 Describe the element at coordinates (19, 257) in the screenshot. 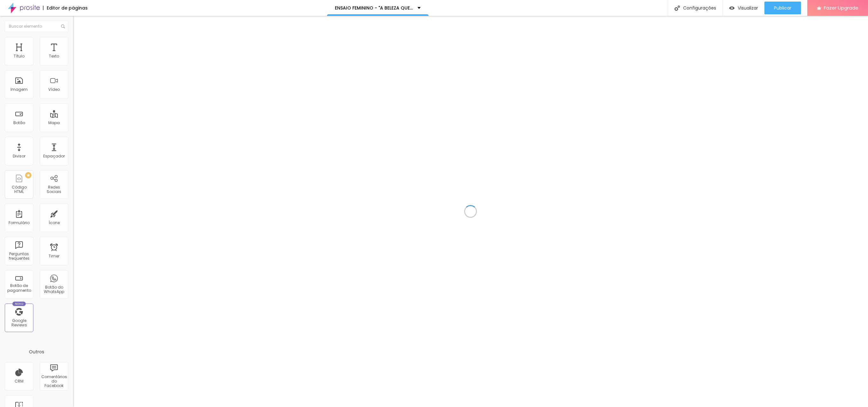

I see `div: Perguntas frequentes` at that location.